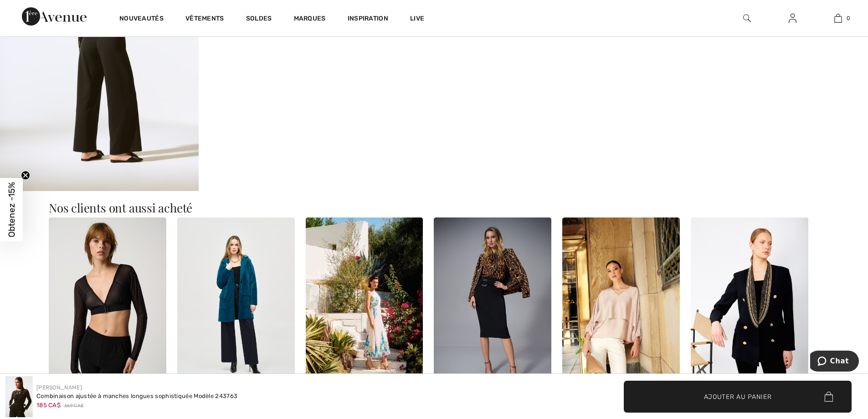  What do you see at coordinates (25, 175) in the screenshot?
I see `button: Close teaser` at bounding box center [25, 175].